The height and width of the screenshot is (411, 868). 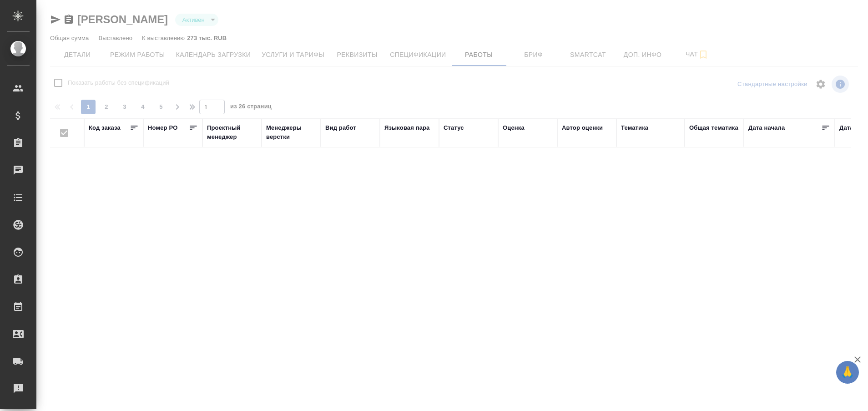 I want to click on div: Языковая пара, so click(x=407, y=128).